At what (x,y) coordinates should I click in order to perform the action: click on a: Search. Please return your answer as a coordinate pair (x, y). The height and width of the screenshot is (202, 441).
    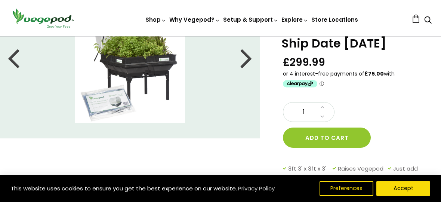
    Looking at the image, I should click on (428, 21).